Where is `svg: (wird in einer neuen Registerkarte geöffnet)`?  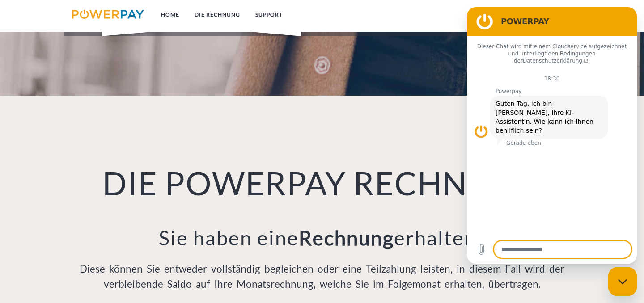
svg: (wird in einer neuen Registerkarte geöffnet) is located at coordinates (118, 53).